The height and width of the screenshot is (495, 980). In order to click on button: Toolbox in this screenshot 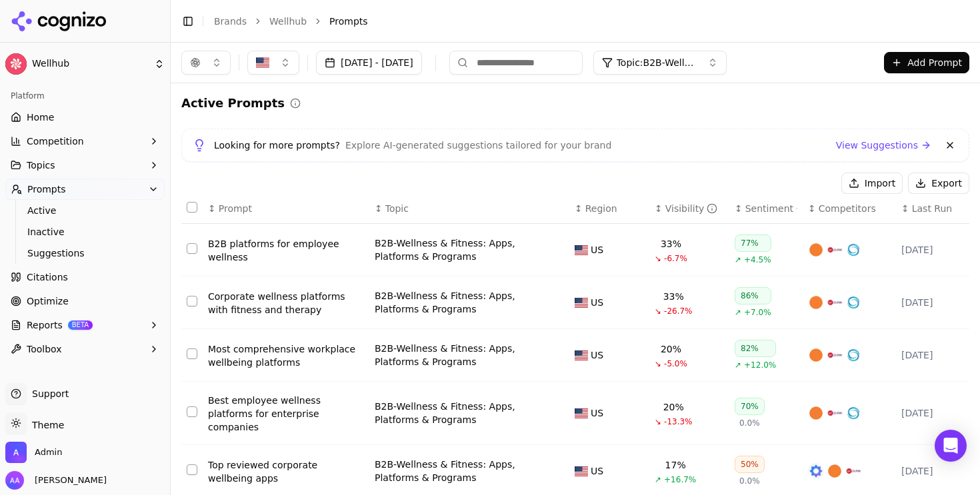, I will do `click(84, 349)`.